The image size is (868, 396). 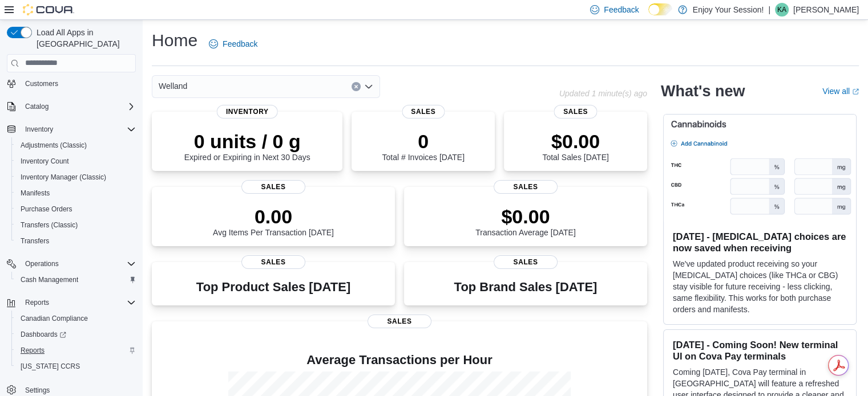 What do you see at coordinates (76, 225) in the screenshot?
I see `button: Transfers (Classic)` at bounding box center [76, 225].